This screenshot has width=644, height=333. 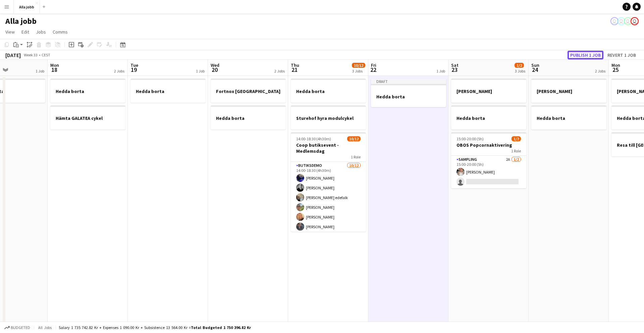 I want to click on h3: Hämta GALATEA cykel, so click(x=88, y=118).